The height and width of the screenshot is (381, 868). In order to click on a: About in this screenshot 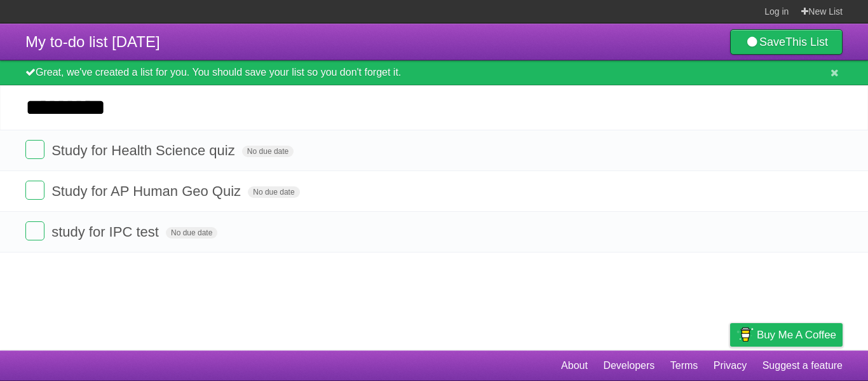, I will do `click(574, 366)`.